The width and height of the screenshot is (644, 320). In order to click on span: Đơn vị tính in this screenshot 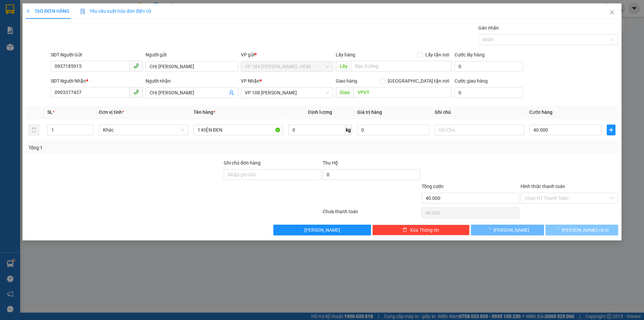, I will do `click(112, 112)`.